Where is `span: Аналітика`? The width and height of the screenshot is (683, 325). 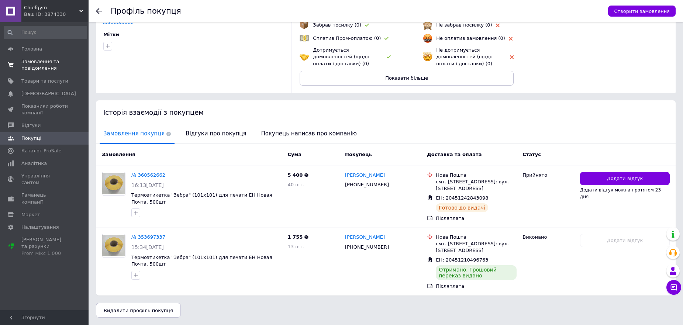 span: Аналітика is located at coordinates (34, 163).